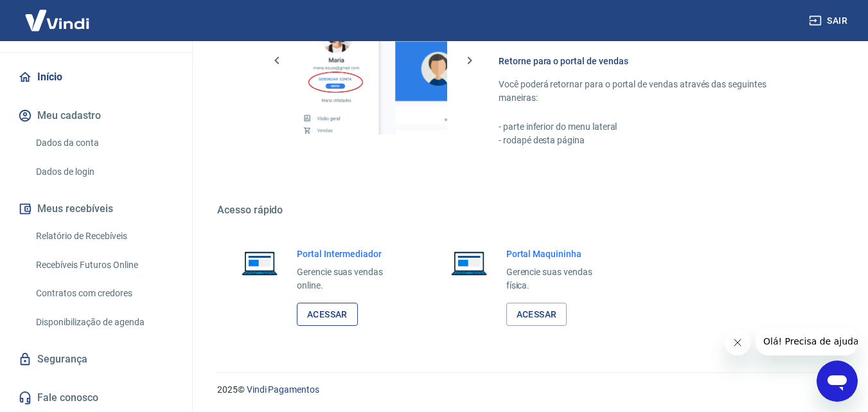  What do you see at coordinates (103, 265) in the screenshot?
I see `a: Recebíveis Futuros Online` at bounding box center [103, 265].